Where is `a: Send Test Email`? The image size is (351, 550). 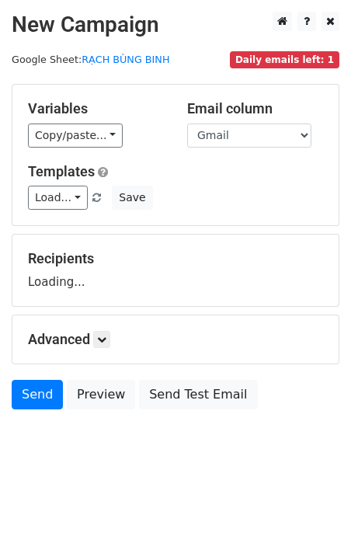
a: Send Test Email is located at coordinates (198, 395).